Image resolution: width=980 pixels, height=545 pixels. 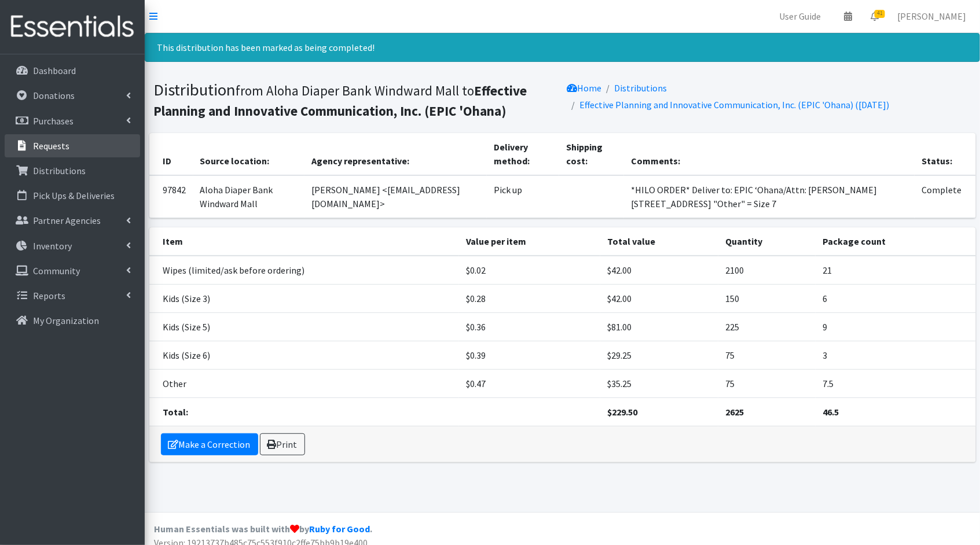 What do you see at coordinates (73, 121) in the screenshot?
I see `a: Purchases` at bounding box center [73, 121].